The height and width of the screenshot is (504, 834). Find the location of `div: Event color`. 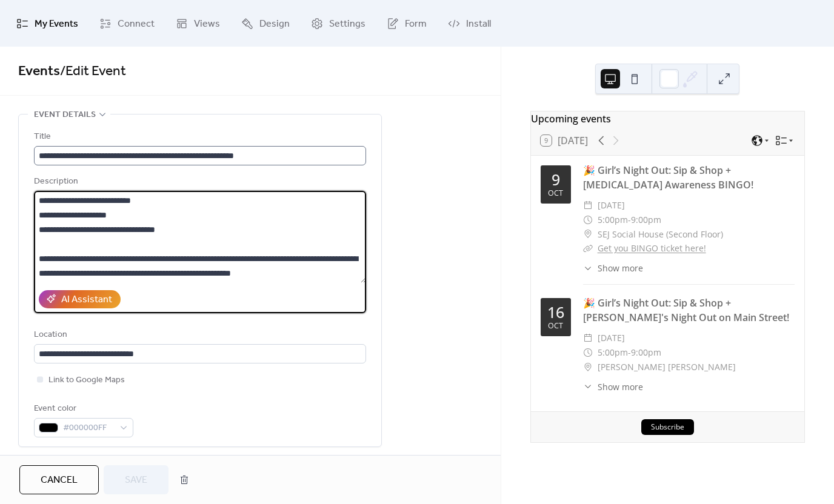

div: Event color is located at coordinates (82, 409).